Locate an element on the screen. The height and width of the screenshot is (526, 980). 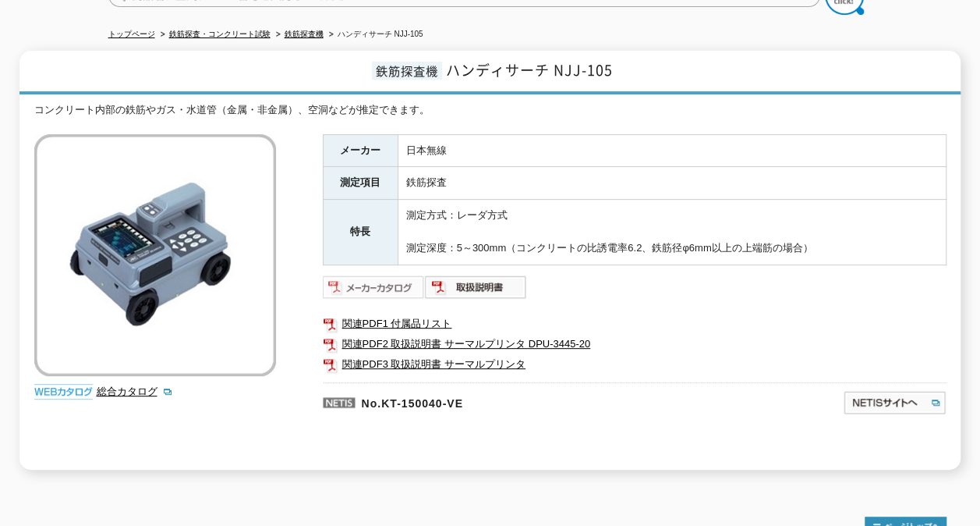
a: 総合カタログ is located at coordinates (135, 391).